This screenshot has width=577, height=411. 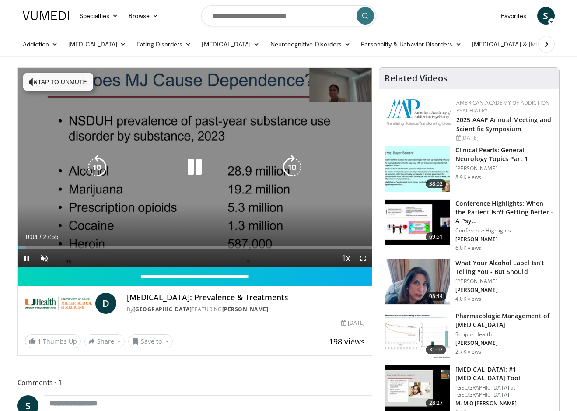 I want to click on img: f7c290de-70ae-47e0-9ae1-04035161c232.png.150x105_q85_autocrop_double_scale_upscale_version-0.2.png, so click(x=419, y=112).